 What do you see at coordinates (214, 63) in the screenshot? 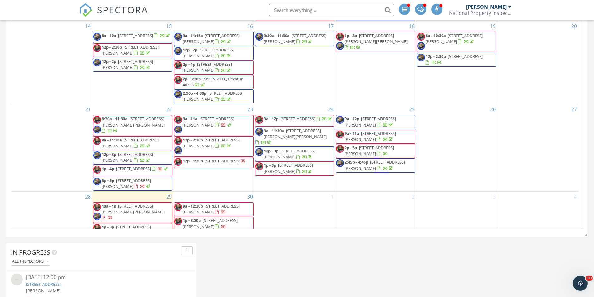
I see `td: Go to September 16, 2025` at bounding box center [214, 63].